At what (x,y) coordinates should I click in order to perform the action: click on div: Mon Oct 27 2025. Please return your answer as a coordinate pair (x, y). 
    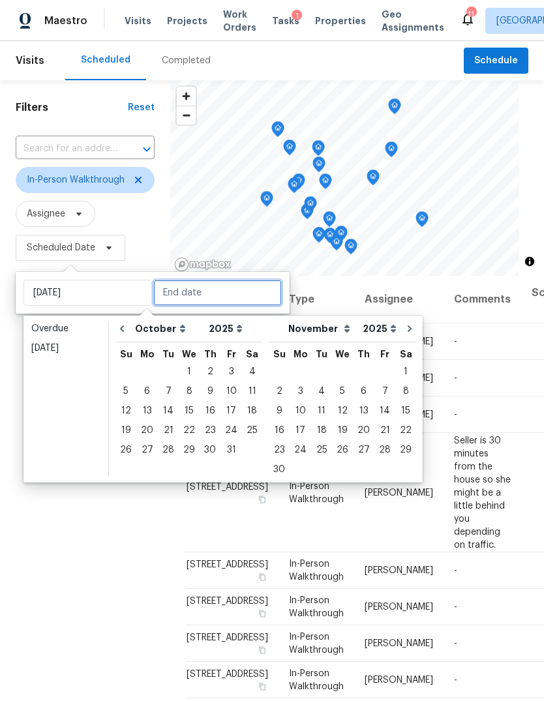
    Looking at the image, I should click on (147, 450).